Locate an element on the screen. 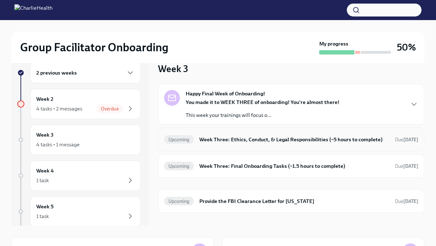  a: Week 34 tasks • 1 message is located at coordinates (79, 140).